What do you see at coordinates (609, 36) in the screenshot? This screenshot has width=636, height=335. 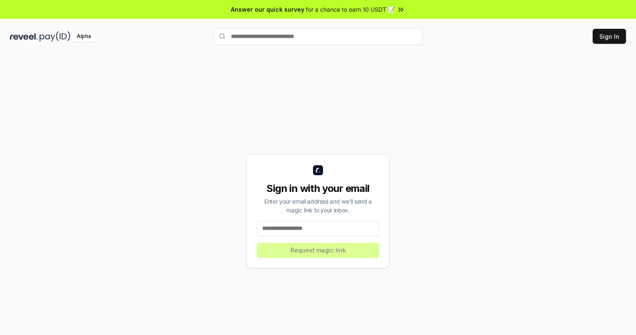 I see `button: Sign In` at bounding box center [609, 36].